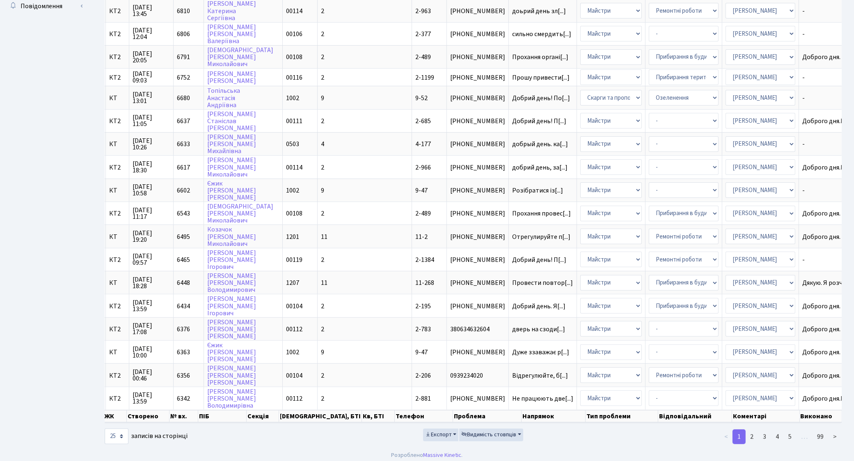  I want to click on span: Не працюють две[...], so click(542, 398).